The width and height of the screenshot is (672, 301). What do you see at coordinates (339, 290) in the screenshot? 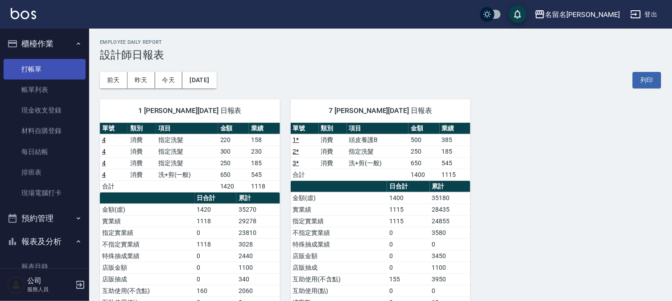
I see `td: 互助使用(點)` at bounding box center [339, 290].